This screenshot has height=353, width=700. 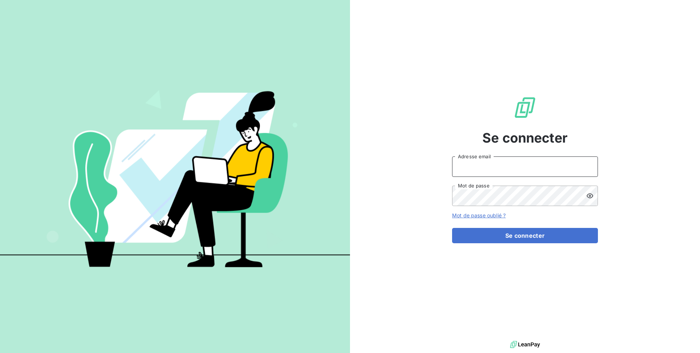 I want to click on button: Se connecter, so click(x=525, y=236).